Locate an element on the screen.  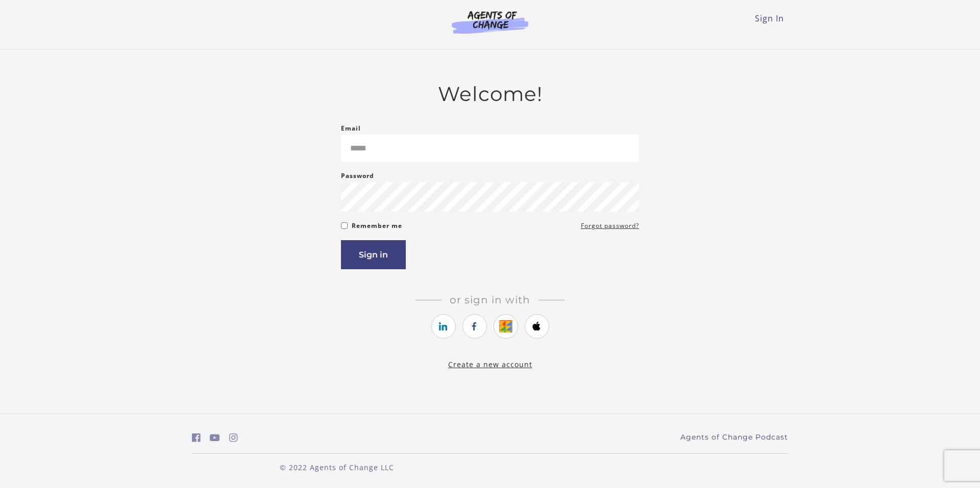
a: https://courses.thinkific.com/users/auth/apple?ss%5Breferral%5D=&ss%5Buser_return_to%5D=&ss%5Bvis... is located at coordinates (537, 326).